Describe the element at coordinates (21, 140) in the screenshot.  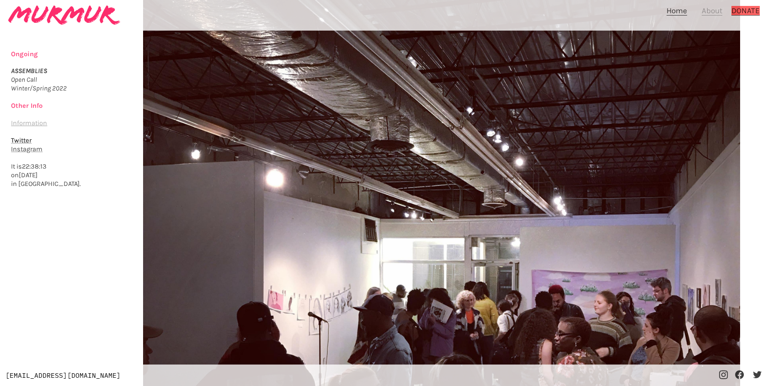
I see `a: Twitter` at that location.